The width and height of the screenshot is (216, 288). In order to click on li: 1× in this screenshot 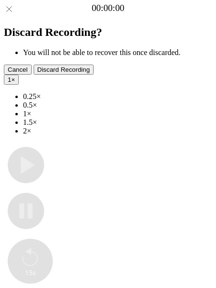, I will do `click(117, 114)`.